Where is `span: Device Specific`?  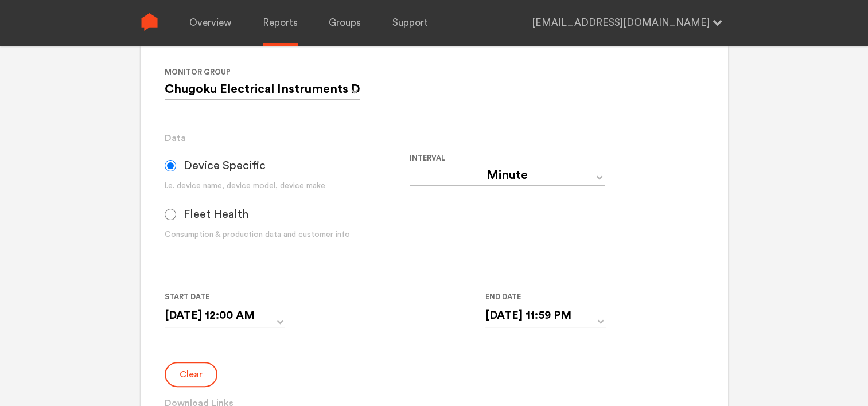
span: Device Specific is located at coordinates (224, 165).